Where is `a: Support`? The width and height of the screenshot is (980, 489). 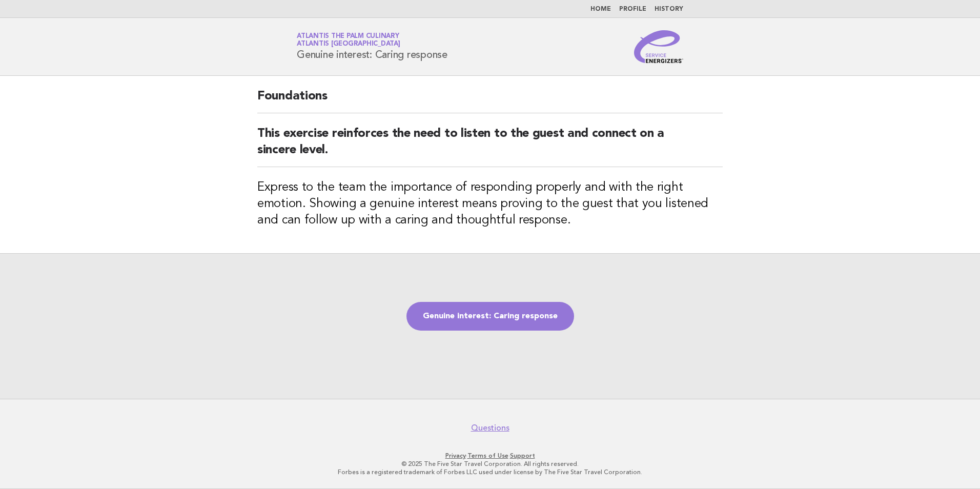 a: Support is located at coordinates (522, 456).